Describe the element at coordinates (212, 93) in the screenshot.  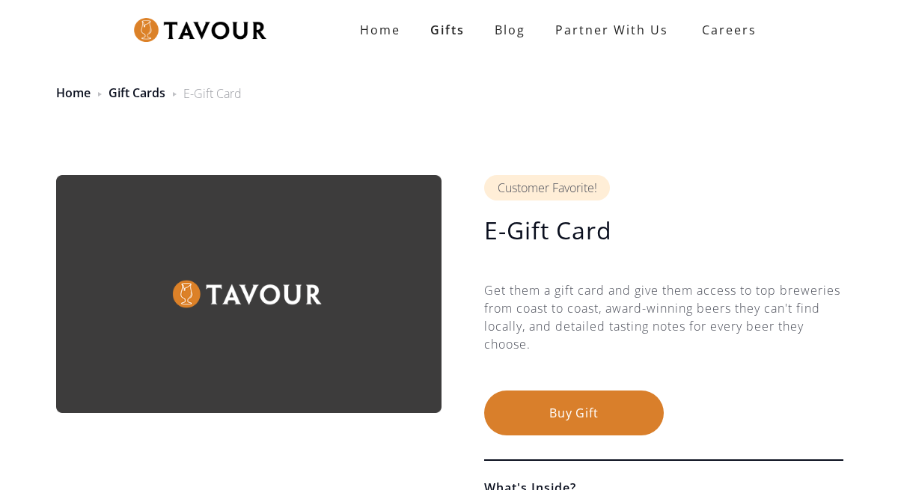
I see `div: E-Gift Card` at that location.